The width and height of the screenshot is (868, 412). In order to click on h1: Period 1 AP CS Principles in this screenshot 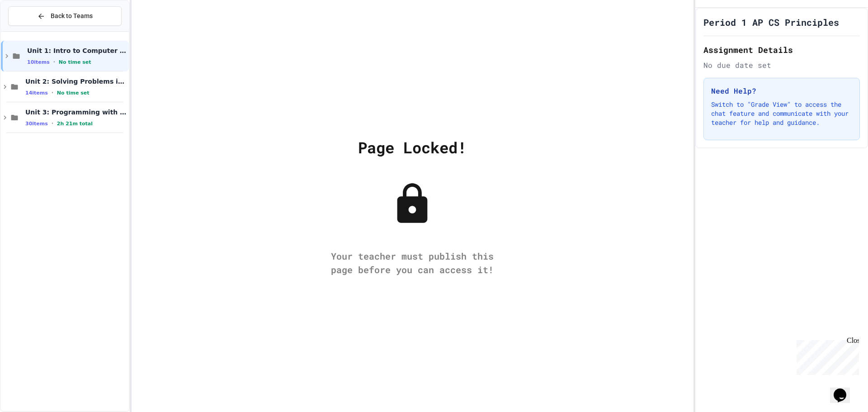, I will do `click(771, 22)`.